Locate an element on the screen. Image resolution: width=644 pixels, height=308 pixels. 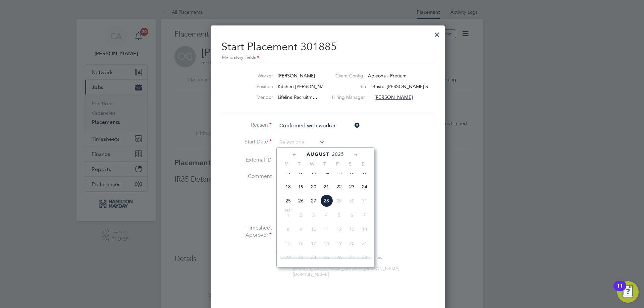
span: F is located at coordinates (337, 164).